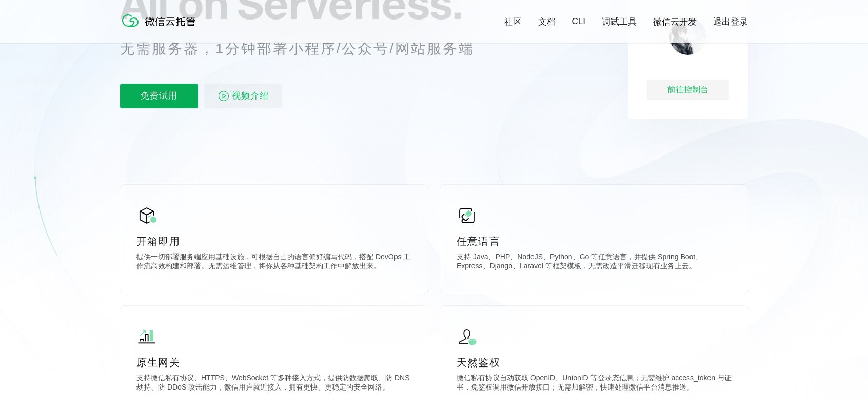 This screenshot has width=868, height=406. Describe the element at coordinates (161, 21) in the screenshot. I see `img: 微信云托管` at that location.